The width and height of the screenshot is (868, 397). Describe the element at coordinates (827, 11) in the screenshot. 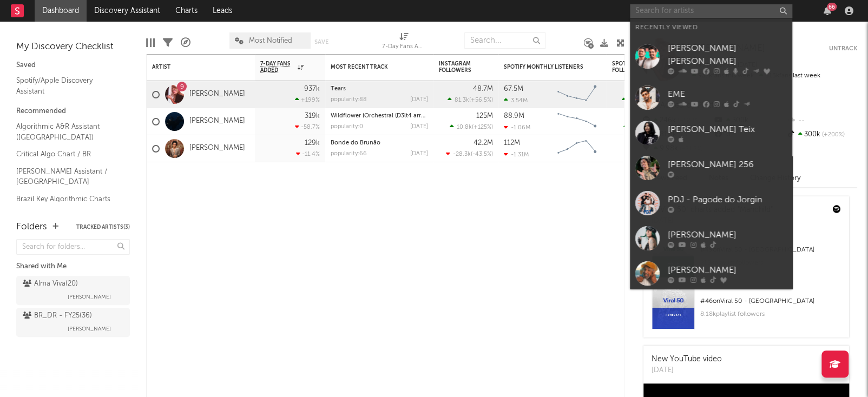

I see `button: 66` at that location.